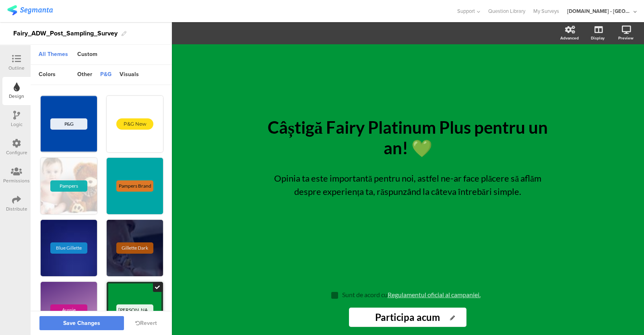 The height and width of the screenshot is (335, 644). Describe the element at coordinates (30, 10) in the screenshot. I see `img: segmanta logo` at that location.